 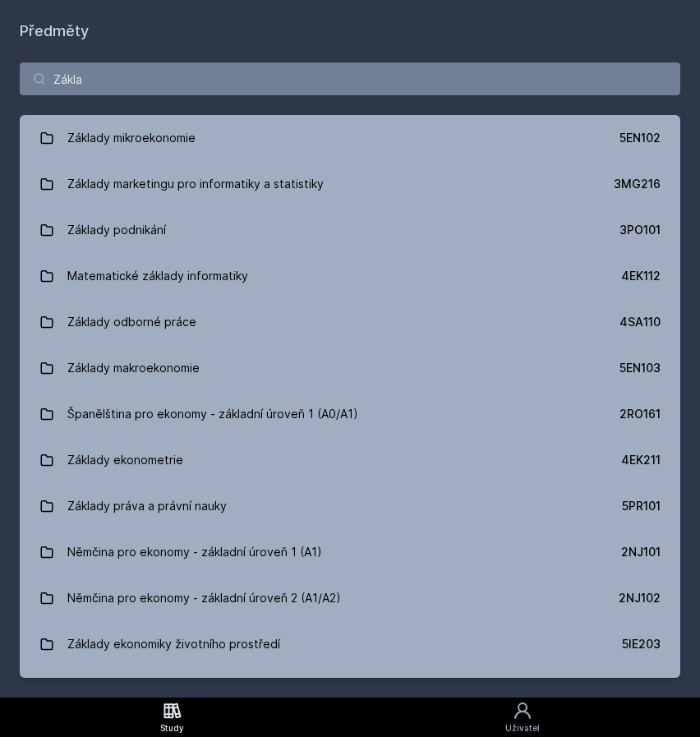 I want to click on div: Základy ekonometrie, so click(x=125, y=460).